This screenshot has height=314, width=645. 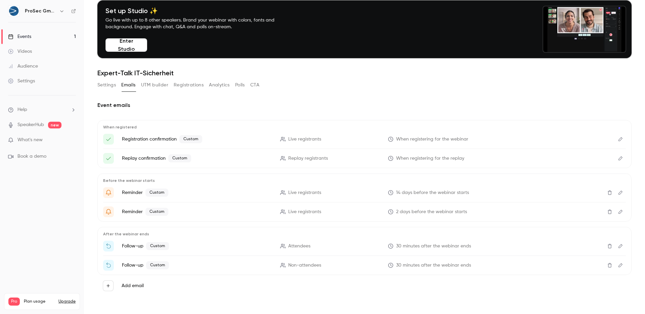 What do you see at coordinates (154, 85) in the screenshot?
I see `button: UTM builder` at bounding box center [154, 85].